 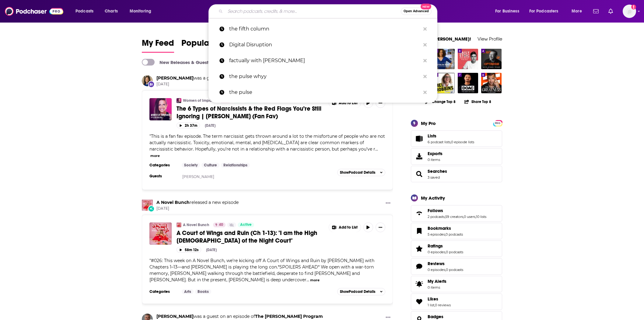 What do you see at coordinates (179, 100) in the screenshot?
I see `img: Women of Impact` at bounding box center [179, 100].